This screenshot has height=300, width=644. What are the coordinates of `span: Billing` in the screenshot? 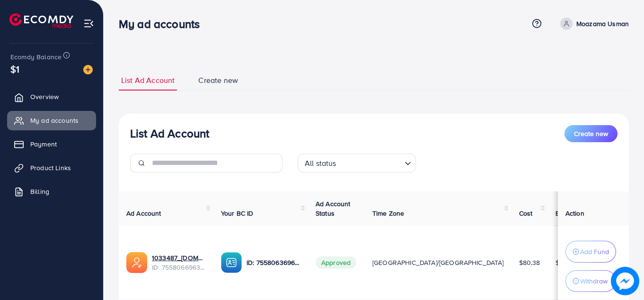 It's located at (40, 192).